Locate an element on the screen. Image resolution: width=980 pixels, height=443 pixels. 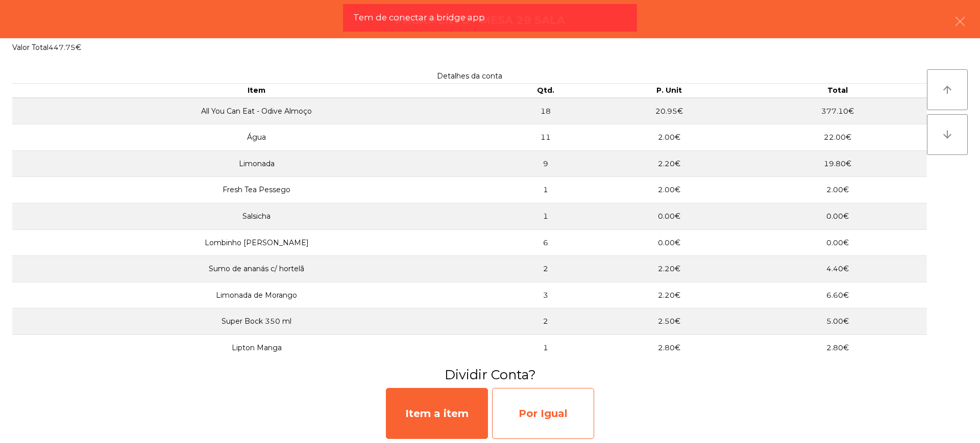
div: Item a item is located at coordinates (437, 414).